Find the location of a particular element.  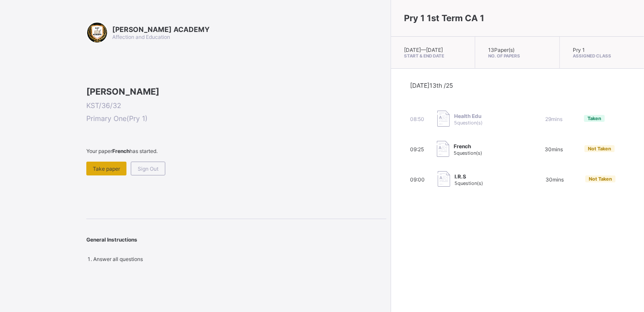

span: Pry 1 1st Term CA 1 is located at coordinates (444, 18).